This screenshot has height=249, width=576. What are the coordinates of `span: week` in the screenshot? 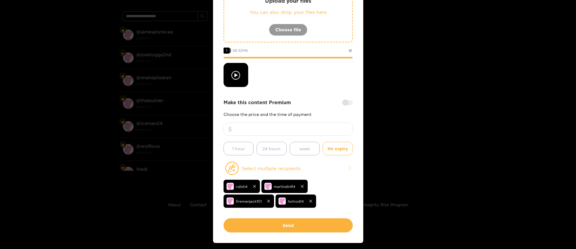 It's located at (305, 148).